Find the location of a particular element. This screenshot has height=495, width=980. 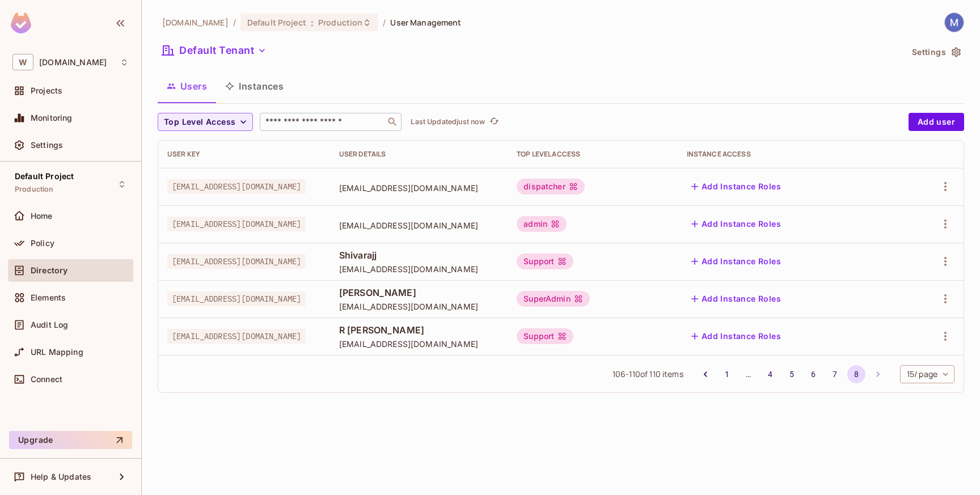

span: 106 - 110 of 110 items is located at coordinates (648, 374).